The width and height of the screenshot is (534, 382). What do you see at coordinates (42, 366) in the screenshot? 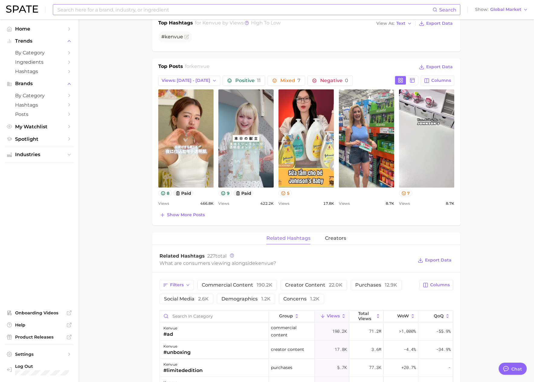
I see `span: Log Out` at bounding box center [42, 366].